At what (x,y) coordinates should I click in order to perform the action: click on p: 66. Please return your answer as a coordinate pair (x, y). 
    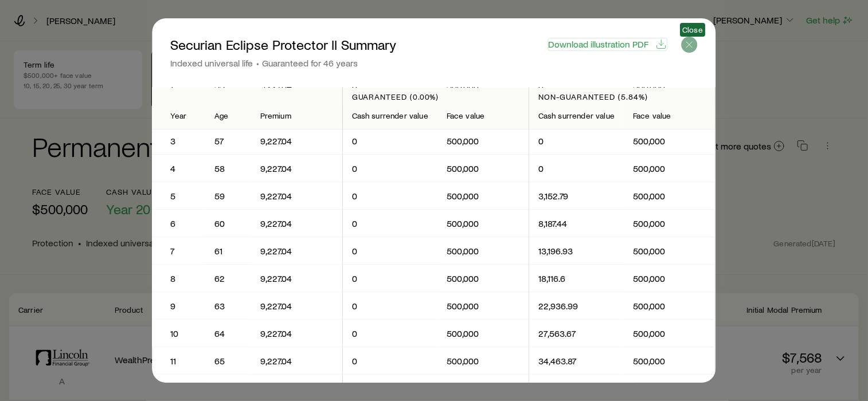
    Looking at the image, I should click on (228, 388).